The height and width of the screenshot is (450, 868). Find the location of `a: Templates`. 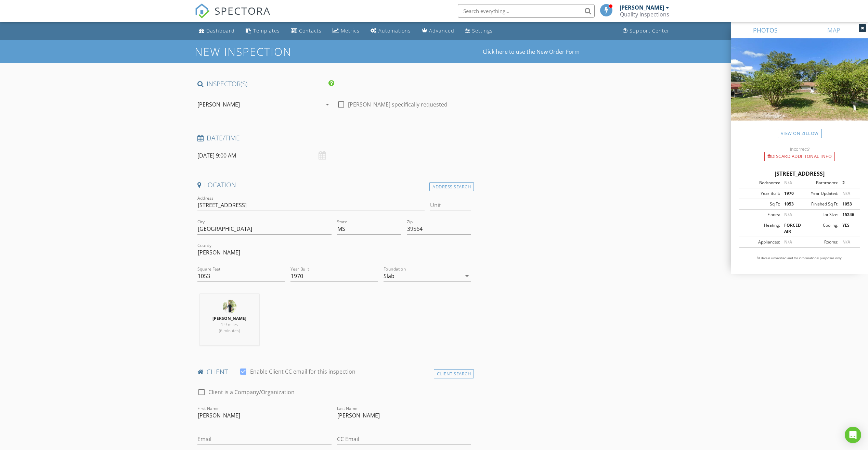

a: Templates is located at coordinates (263, 31).